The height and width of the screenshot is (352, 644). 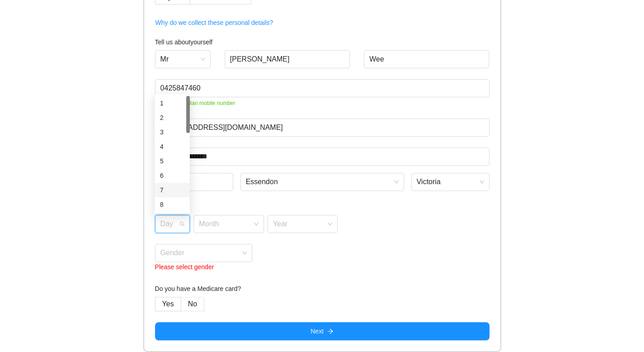 I want to click on input: Email, so click(x=323, y=128).